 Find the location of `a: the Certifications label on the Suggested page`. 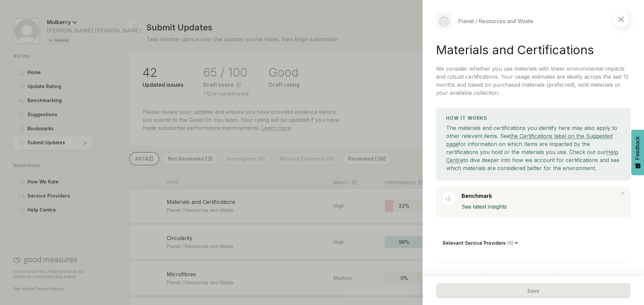

a: the Certifications label on the Suggested page is located at coordinates (529, 140).